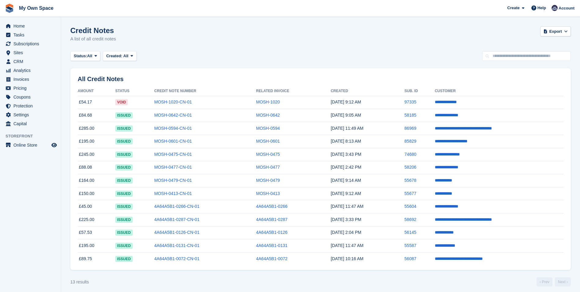 The height and width of the screenshot is (292, 580). Describe the element at coordinates (410, 167) in the screenshot. I see `a: 58206` at that location.